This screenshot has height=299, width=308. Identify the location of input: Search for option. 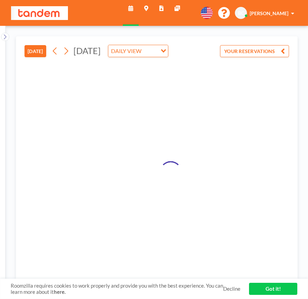
(150, 51).